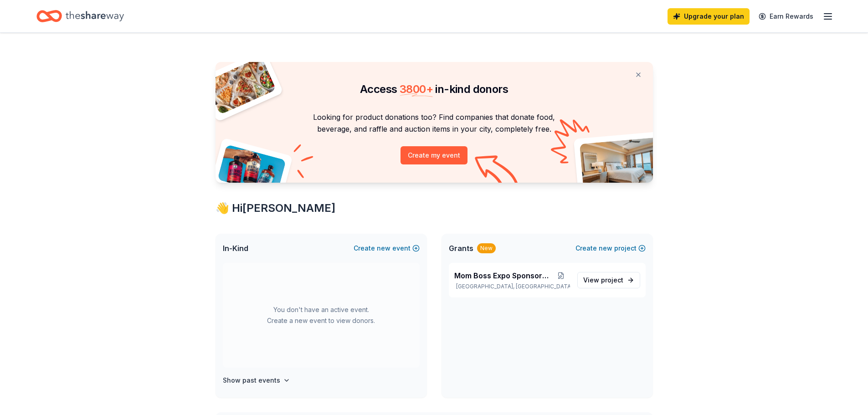 The width and height of the screenshot is (868, 415). Describe the element at coordinates (321, 315) in the screenshot. I see `div: You don't have an active event. Create a new event to view donors.` at that location.